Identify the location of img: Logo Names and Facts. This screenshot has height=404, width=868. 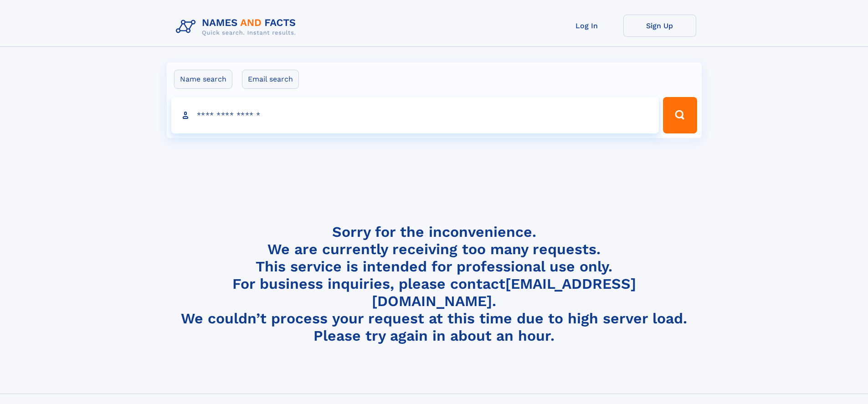
(238, 27).